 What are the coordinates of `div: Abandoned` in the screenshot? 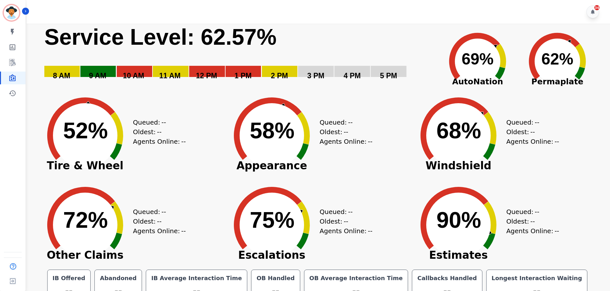 It's located at (118, 278).